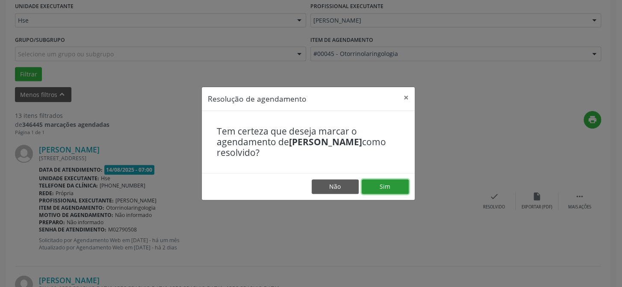 This screenshot has width=622, height=287. Describe the element at coordinates (385, 187) in the screenshot. I see `button: Sim` at that location.